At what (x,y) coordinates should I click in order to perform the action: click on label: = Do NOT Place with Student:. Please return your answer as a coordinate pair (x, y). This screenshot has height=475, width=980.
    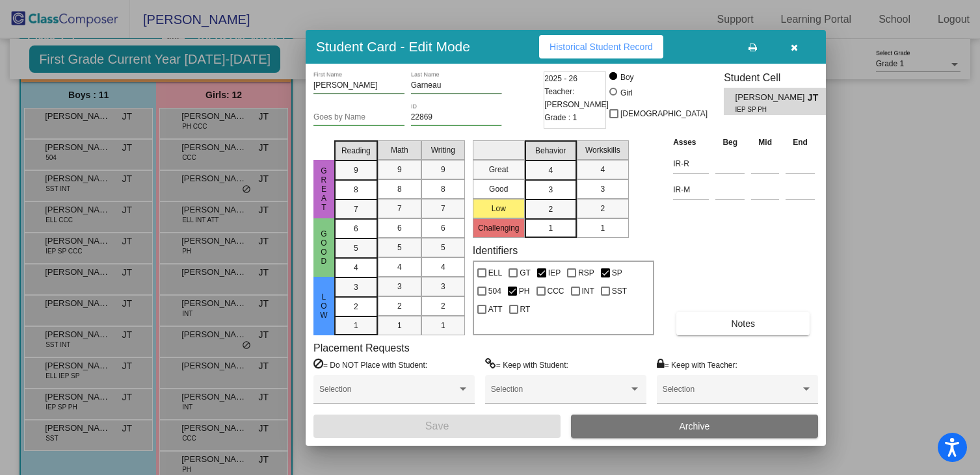
    Looking at the image, I should click on (370, 365).